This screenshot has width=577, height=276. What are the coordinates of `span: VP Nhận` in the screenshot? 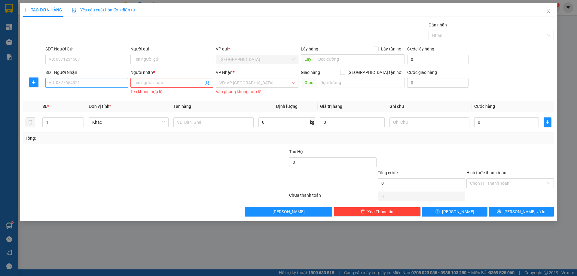 It's located at (224, 72).